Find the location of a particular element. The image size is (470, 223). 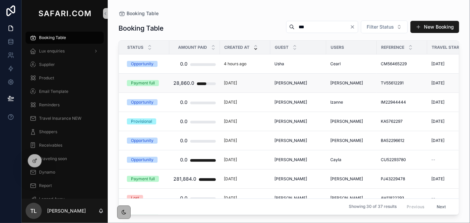

a: Legend Away is located at coordinates (65, 199).